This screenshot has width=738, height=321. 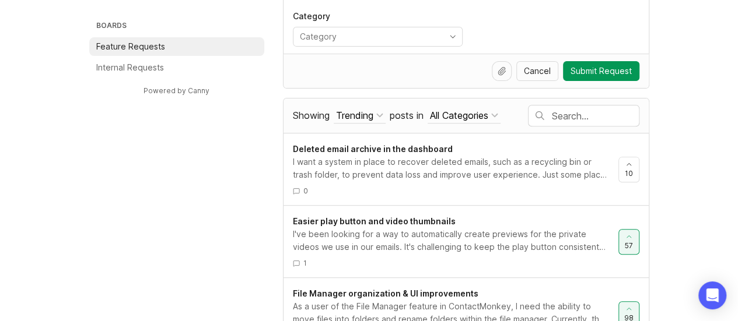 I want to click on a: Easier play button and video thumbnailsI've been looking for a way to automatically create previe..., so click(x=455, y=241).